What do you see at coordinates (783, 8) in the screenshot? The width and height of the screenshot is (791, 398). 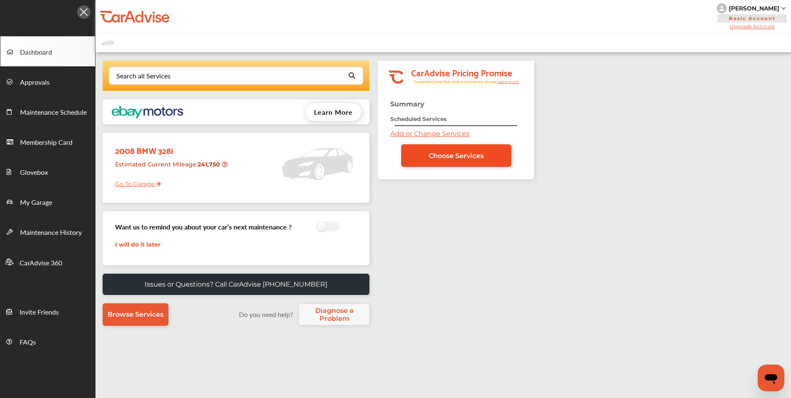 I see `img: sCxJUJ+qAmfqhQGDUl18vwLg4ZYJ6CxN7XmbOMBAAAAAElFTkSuQmCC` at bounding box center [783, 8].